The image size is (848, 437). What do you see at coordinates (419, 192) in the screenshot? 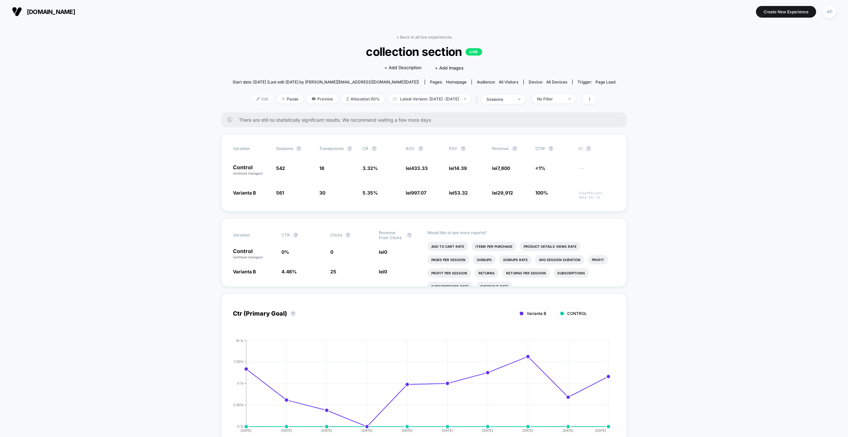
I see `span: 997.07` at bounding box center [419, 192].